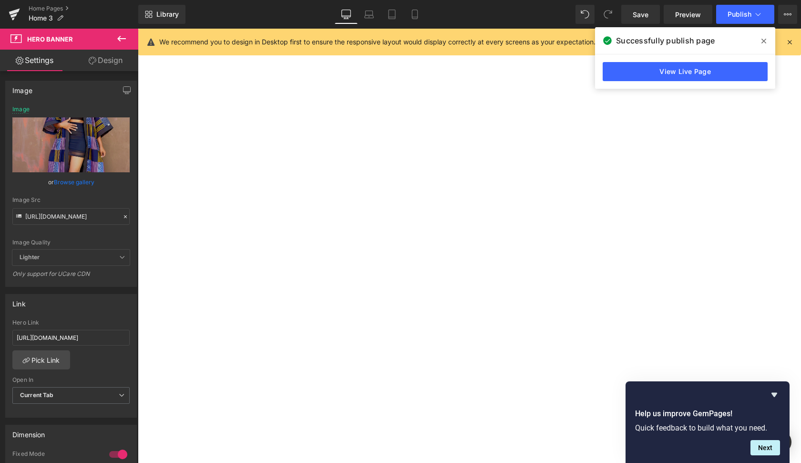  Describe the element at coordinates (774, 394) in the screenshot. I see `button: Hide survey` at that location.